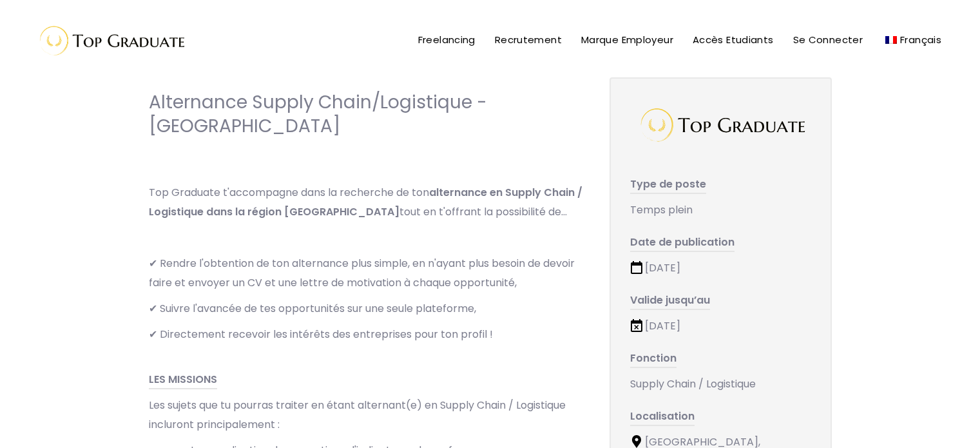 The width and height of the screenshot is (980, 448). I want to click on span: Français, so click(920, 40).